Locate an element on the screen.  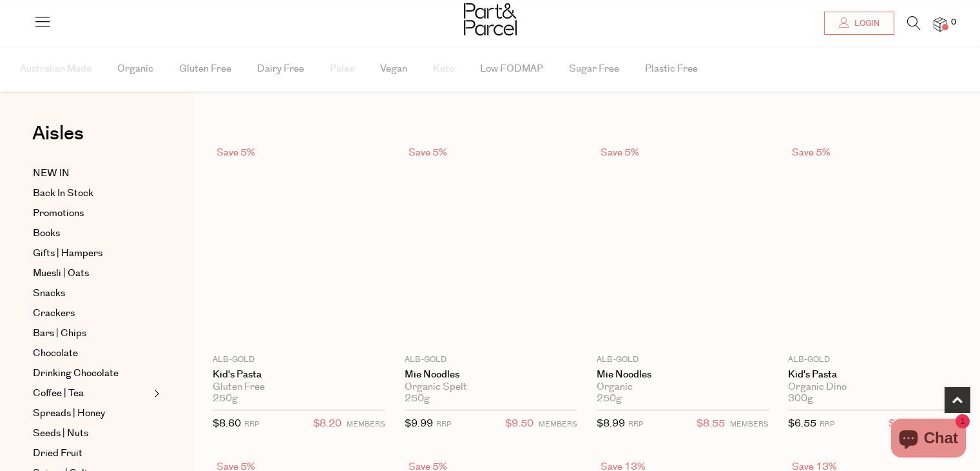
a: Bars | Chips is located at coordinates (92, 333).